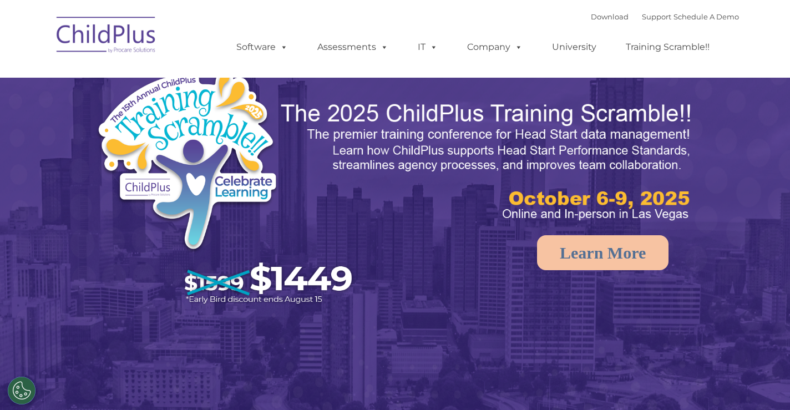 The height and width of the screenshot is (410, 790). I want to click on a: Schedule A Demo, so click(706, 17).